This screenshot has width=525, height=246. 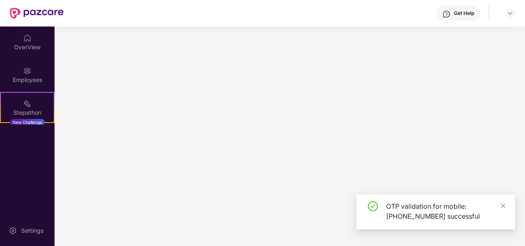 I want to click on div: Settings, so click(x=32, y=230).